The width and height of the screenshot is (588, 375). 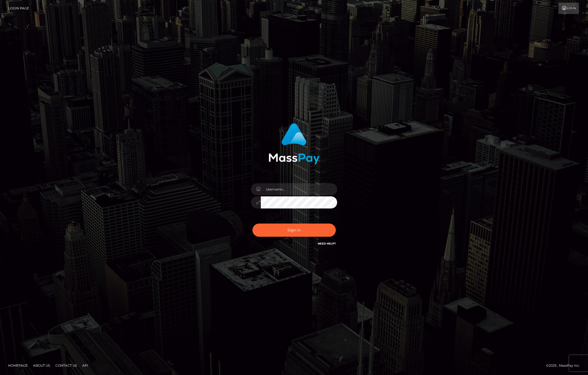 I want to click on a: Homepage, so click(x=18, y=366).